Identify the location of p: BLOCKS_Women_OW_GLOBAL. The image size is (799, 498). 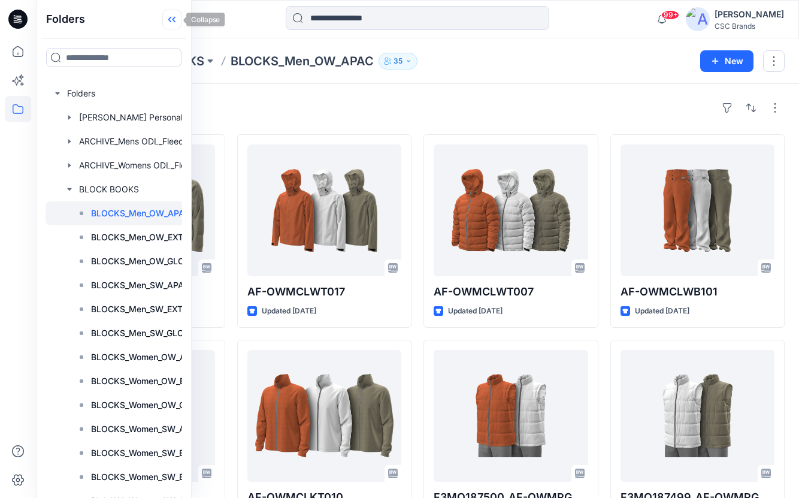
(152, 405).